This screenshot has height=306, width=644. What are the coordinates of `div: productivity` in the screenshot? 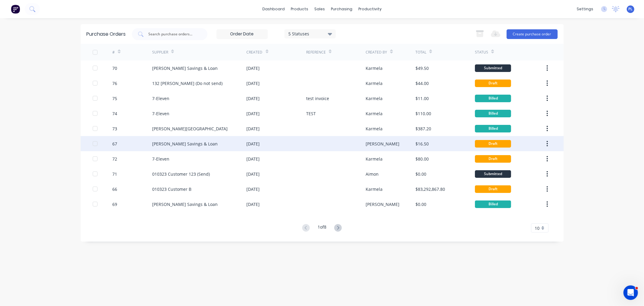 It's located at (370, 9).